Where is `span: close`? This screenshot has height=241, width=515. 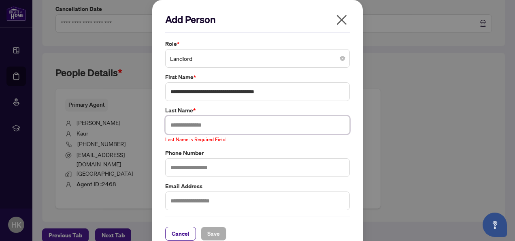
span: close is located at coordinates (342, 20).